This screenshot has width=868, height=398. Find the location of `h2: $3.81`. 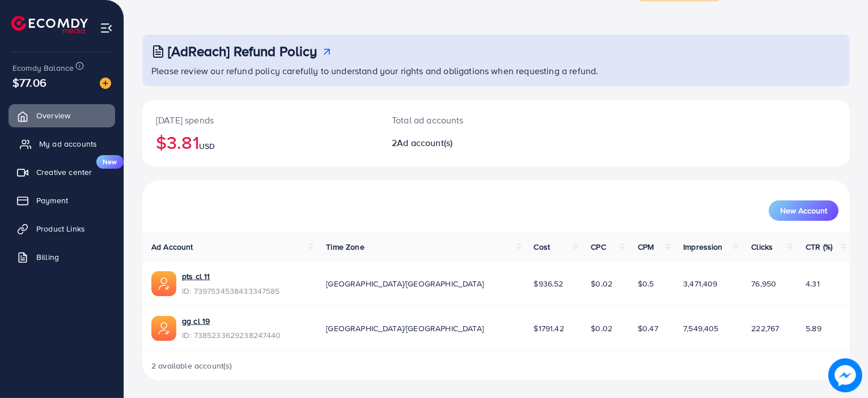

h2: $3.81 is located at coordinates (261, 142).